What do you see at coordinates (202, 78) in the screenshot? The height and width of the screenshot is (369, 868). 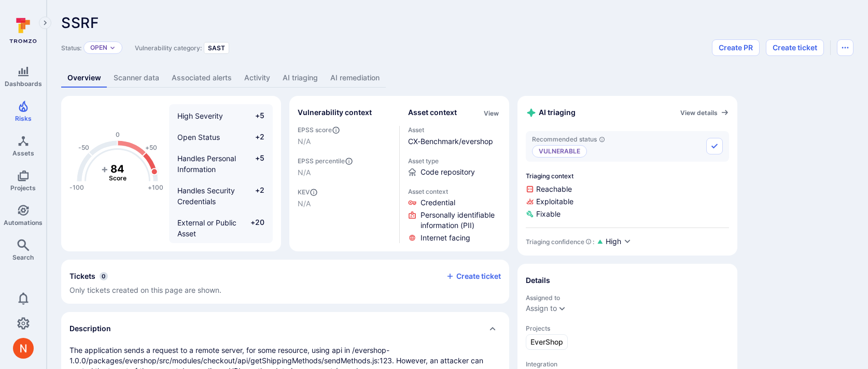 I see `a: Associated alerts` at bounding box center [202, 78].